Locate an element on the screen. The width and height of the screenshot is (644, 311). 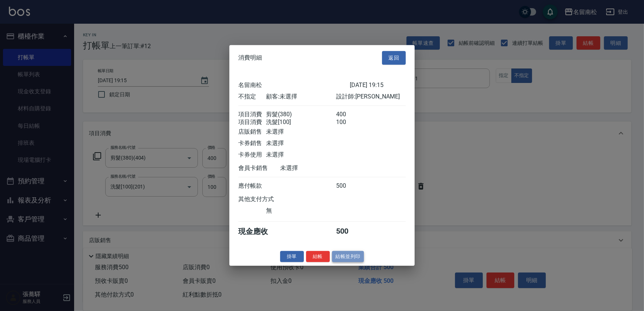
div: 應付帳款 is located at coordinates (252, 185).